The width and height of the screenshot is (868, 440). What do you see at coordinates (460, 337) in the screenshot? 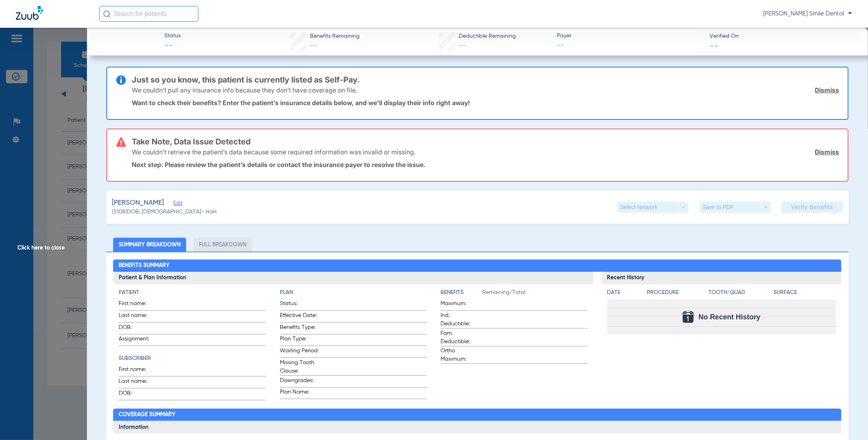
I see `span: Fam. Deductible:` at bounding box center [460, 337].